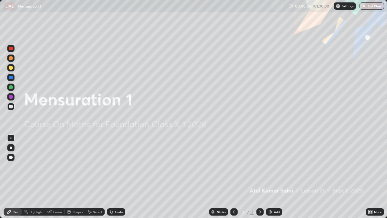 This screenshot has height=218, width=387. What do you see at coordinates (78, 212) in the screenshot?
I see `div: Shapes` at bounding box center [78, 212].